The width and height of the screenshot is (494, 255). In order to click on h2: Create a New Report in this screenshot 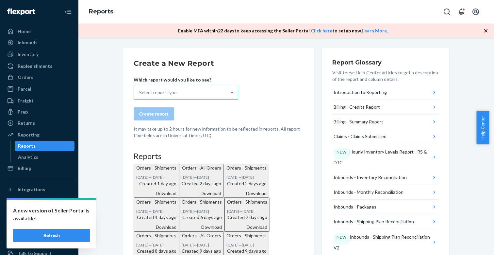, I will do `click(219, 63)`.